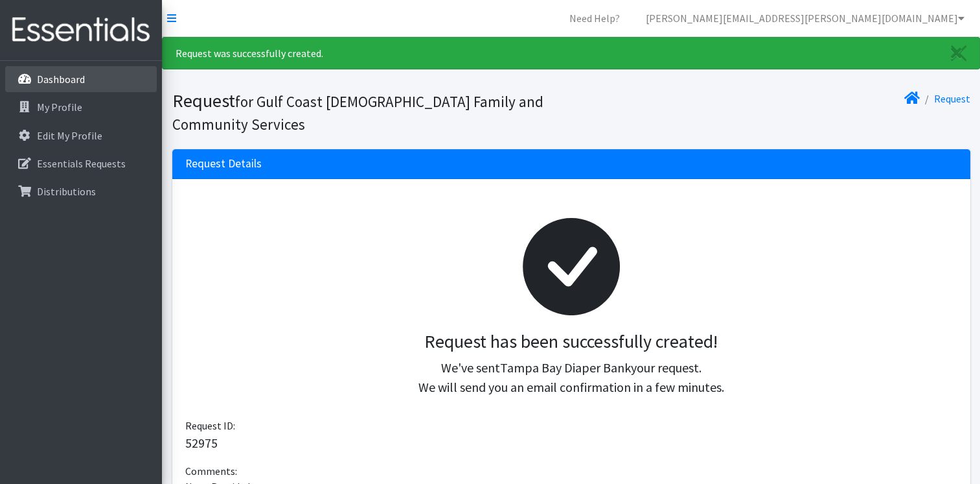  I want to click on a: Distributions, so click(81, 191).